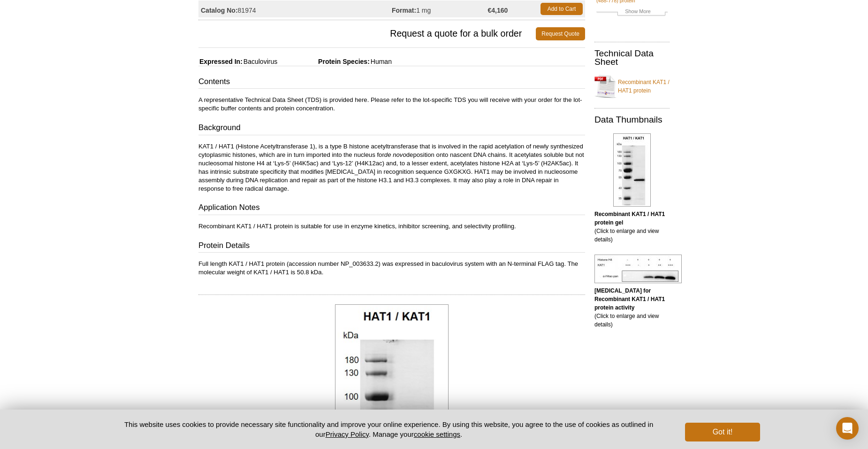  I want to click on p: KAT1 / HAT1 (Histone Acetyltransferase 1), is a type B histone acetyltransferase that is involved..., so click(392, 168).